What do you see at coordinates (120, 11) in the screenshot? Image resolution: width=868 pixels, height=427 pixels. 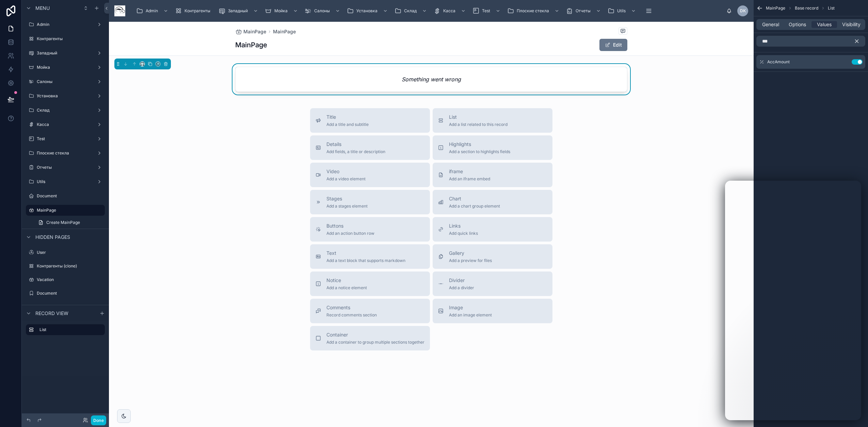 I see `img: App logo` at bounding box center [120, 11].